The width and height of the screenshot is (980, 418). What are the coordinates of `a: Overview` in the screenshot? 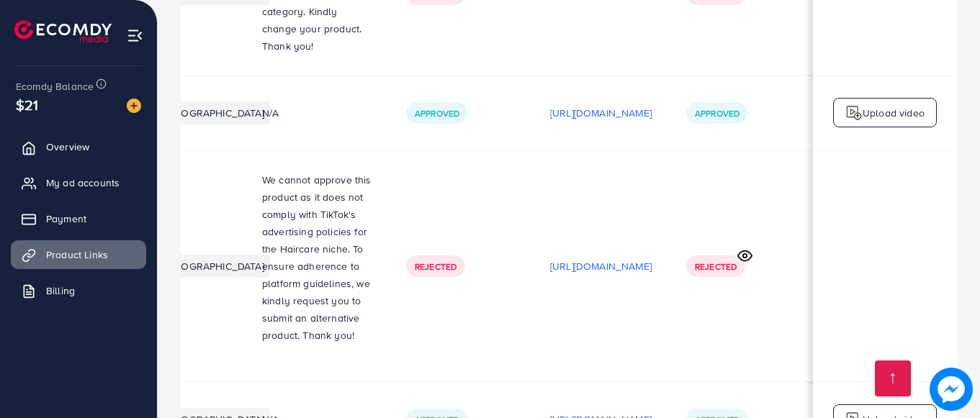 It's located at (78, 147).